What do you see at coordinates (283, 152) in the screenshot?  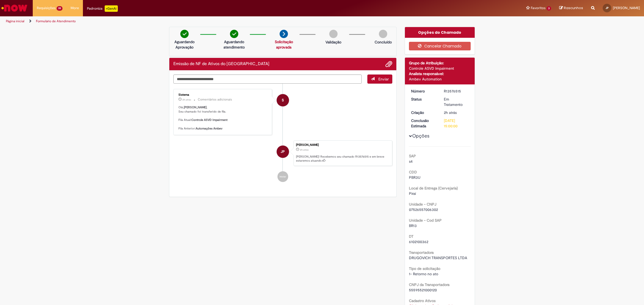 I see `div: Jose de Paula` at bounding box center [283, 152].